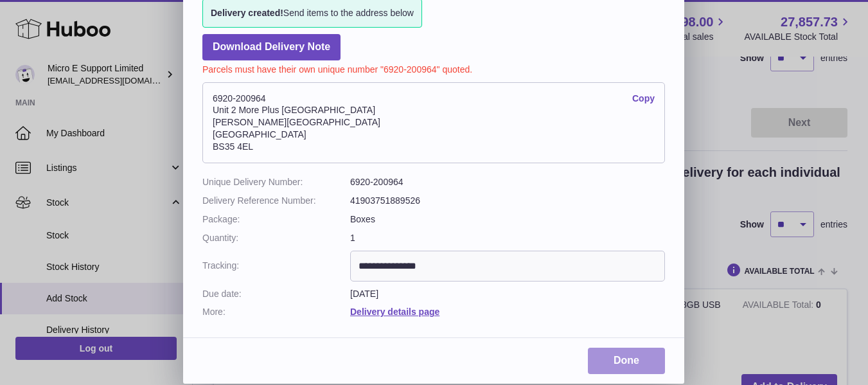  What do you see at coordinates (626, 360) in the screenshot?
I see `a: Done` at bounding box center [626, 360].